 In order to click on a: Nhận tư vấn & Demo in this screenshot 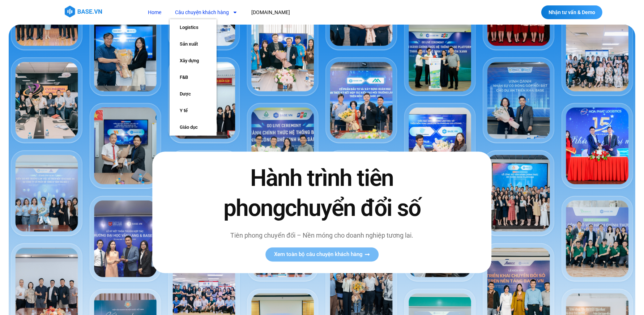, I will do `click(572, 12)`.